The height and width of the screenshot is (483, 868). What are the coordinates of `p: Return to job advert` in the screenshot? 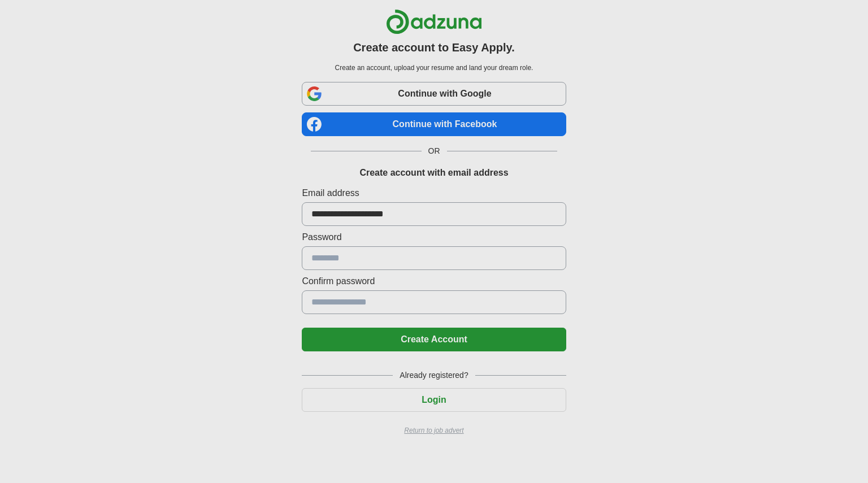 It's located at (434, 431).